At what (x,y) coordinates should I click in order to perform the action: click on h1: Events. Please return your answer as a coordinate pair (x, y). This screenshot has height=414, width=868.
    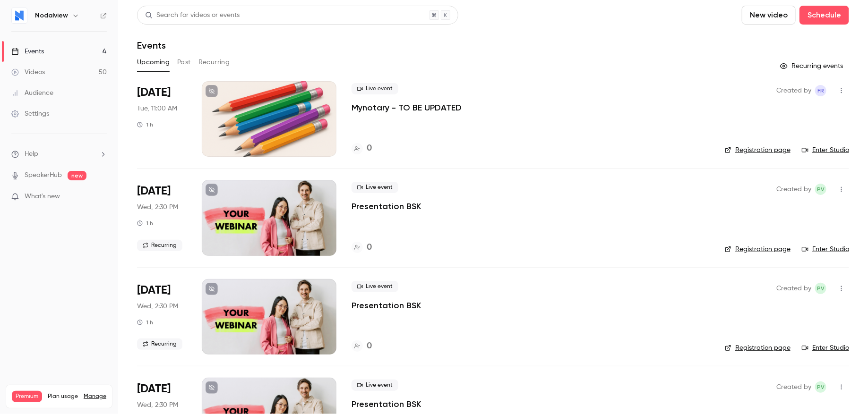
    Looking at the image, I should click on (152, 45).